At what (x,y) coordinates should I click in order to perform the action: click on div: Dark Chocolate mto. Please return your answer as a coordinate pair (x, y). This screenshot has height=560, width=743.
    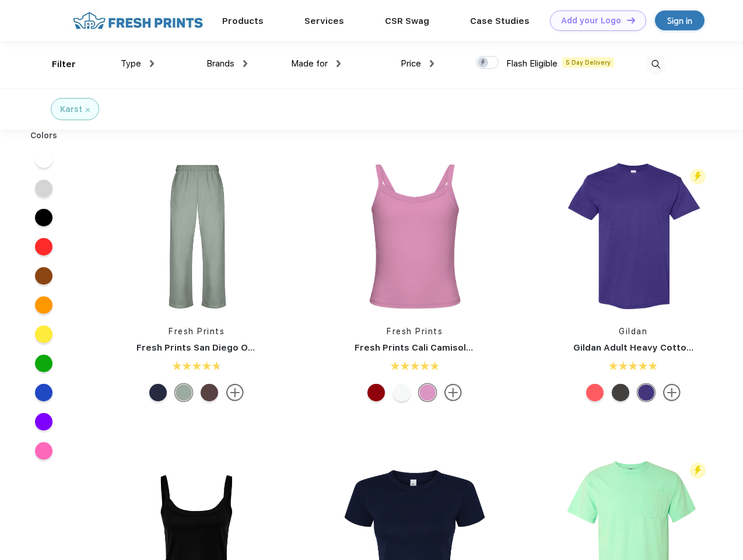
    Looking at the image, I should click on (209, 392).